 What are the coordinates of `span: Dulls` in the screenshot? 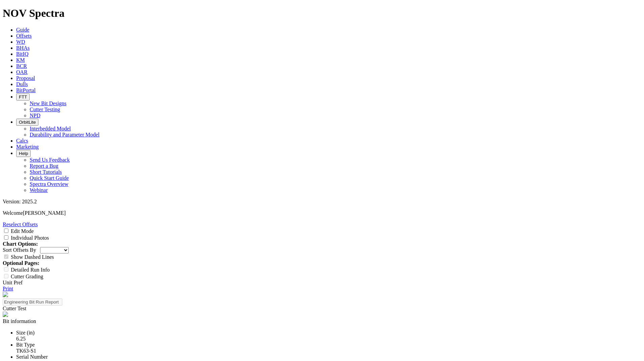 It's located at (22, 84).